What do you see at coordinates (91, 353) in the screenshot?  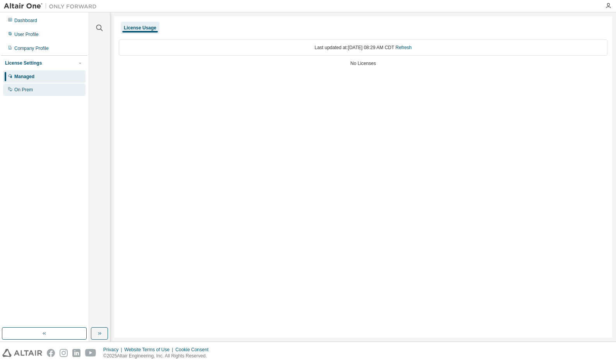 I see `img: youtube.svg` at bounding box center [91, 353].